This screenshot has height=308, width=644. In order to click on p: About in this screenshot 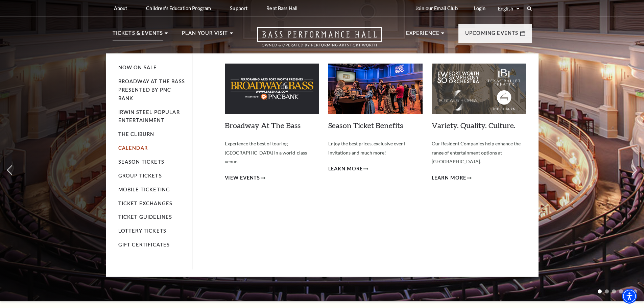, I will do `click(121, 8)`.